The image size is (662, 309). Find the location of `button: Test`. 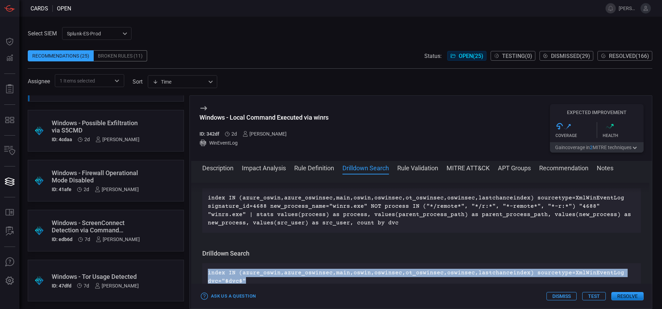

button: Test is located at coordinates (594, 296).